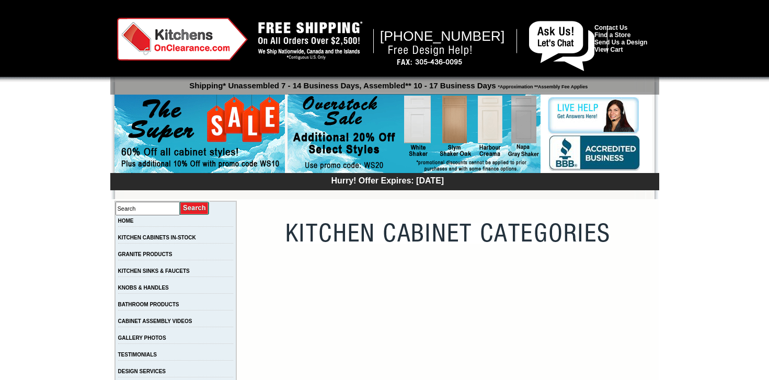 Image resolution: width=769 pixels, height=380 pixels. I want to click on a: CABINET ASSEMBLY VIDEOS, so click(155, 321).